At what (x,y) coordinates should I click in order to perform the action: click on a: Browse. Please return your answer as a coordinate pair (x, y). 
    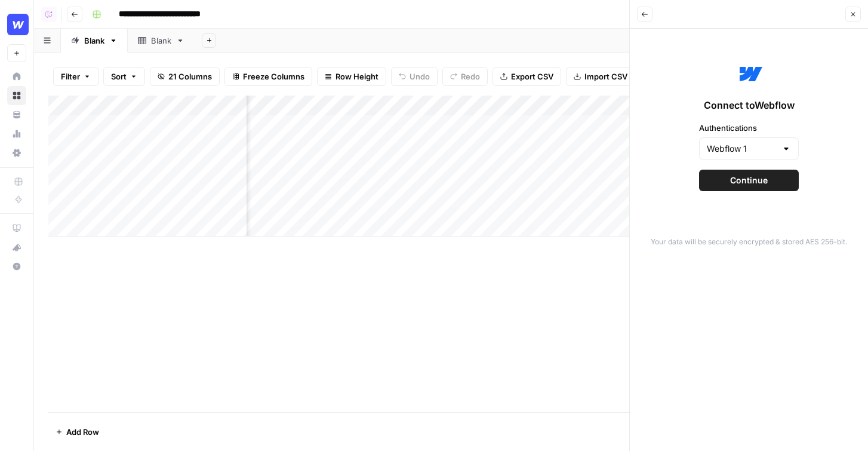
    Looking at the image, I should click on (17, 96).